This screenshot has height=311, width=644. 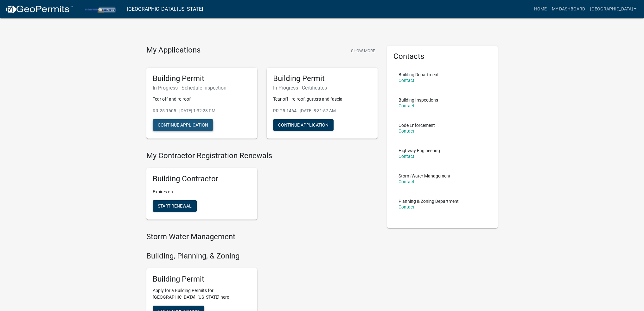 I want to click on p: Expires on, so click(x=202, y=191).